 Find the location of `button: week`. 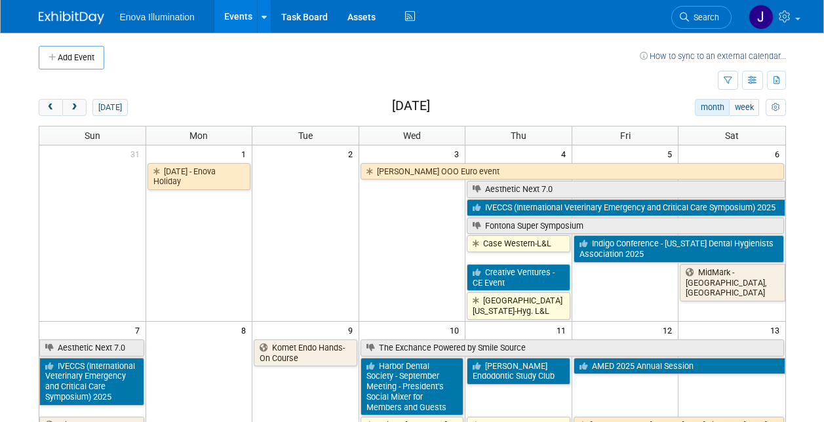

button: week is located at coordinates (744, 108).